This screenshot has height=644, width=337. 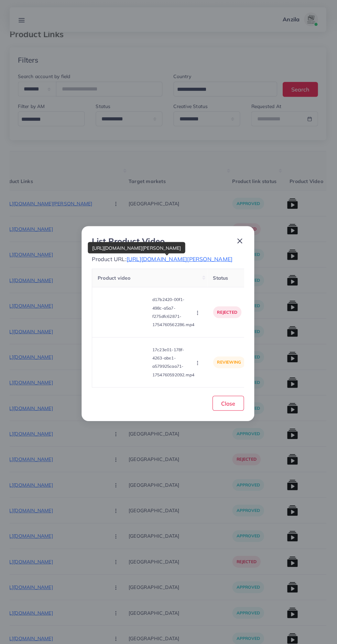 What do you see at coordinates (228, 402) in the screenshot?
I see `span: Close` at bounding box center [228, 402].